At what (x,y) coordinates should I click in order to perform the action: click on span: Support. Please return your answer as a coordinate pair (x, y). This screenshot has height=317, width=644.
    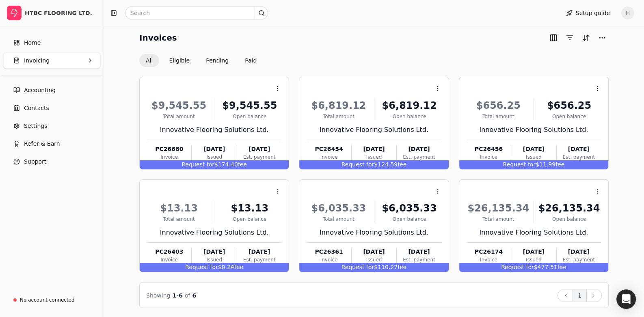
    Looking at the image, I should click on (35, 162).